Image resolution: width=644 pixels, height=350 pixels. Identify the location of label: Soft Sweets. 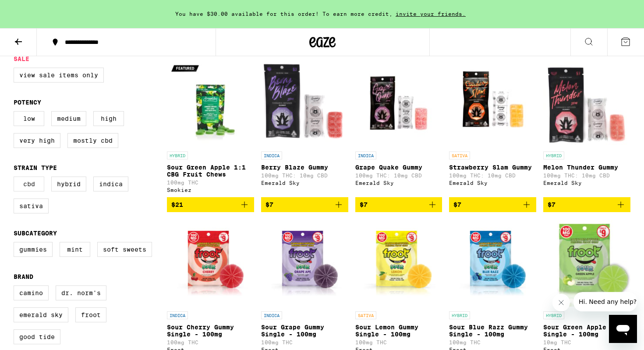
(124, 249).